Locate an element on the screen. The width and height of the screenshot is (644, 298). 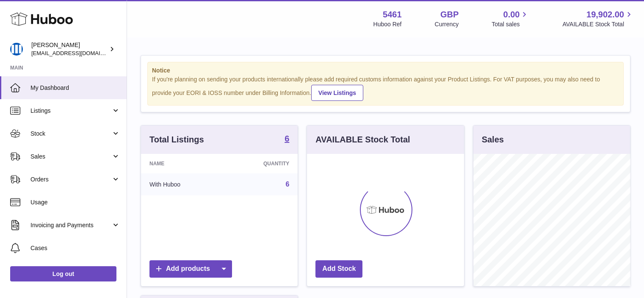
div: Huboo Ref is located at coordinates (387, 24).